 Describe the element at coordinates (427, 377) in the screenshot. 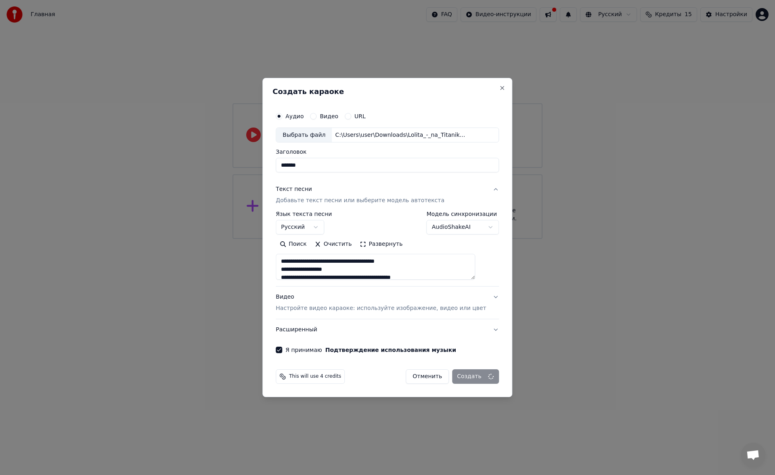

I see `button: Отменить` at that location.